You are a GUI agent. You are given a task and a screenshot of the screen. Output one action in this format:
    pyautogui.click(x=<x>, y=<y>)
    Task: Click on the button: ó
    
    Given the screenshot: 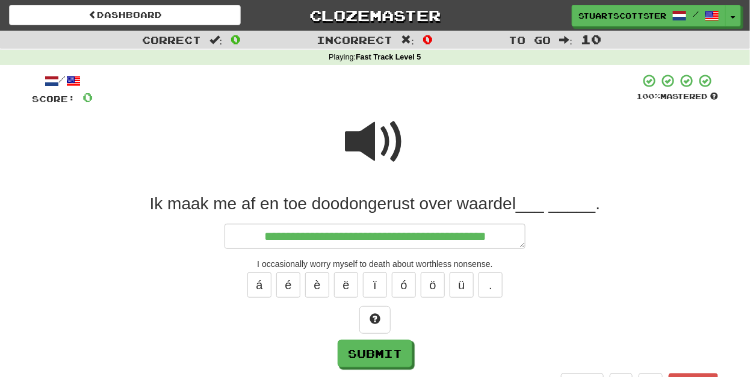 What is the action you would take?
    pyautogui.click(x=404, y=285)
    